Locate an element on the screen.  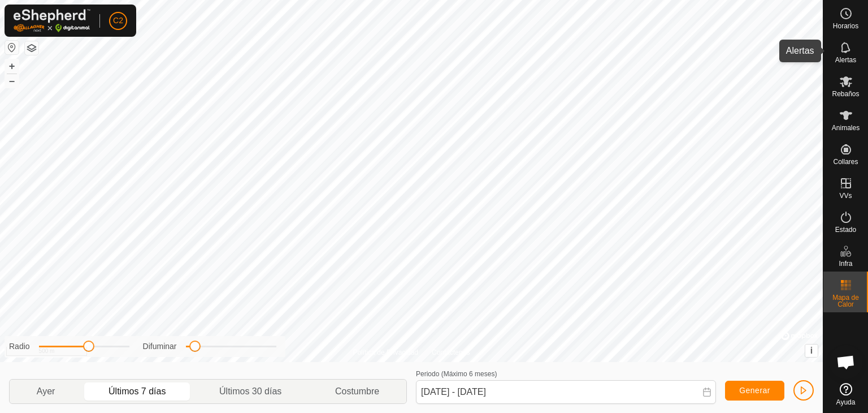
span: VVs is located at coordinates (845, 195).